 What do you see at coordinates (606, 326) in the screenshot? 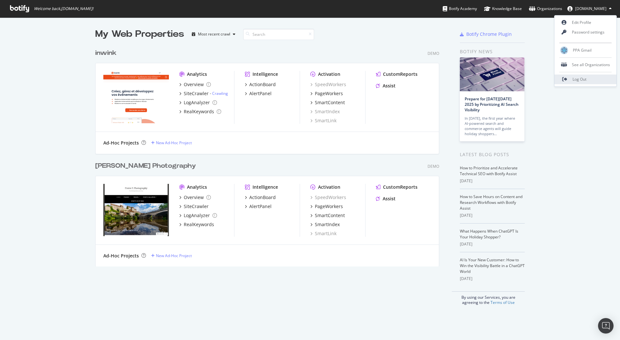
I see `div: Open Intercom Messenger` at bounding box center [606, 326].